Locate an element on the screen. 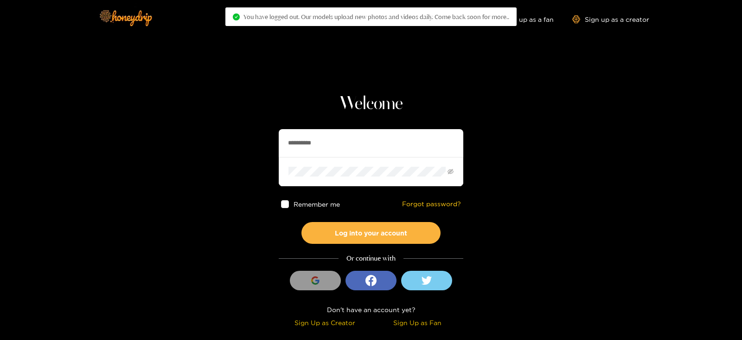 This screenshot has height=340, width=742. span: check-circle is located at coordinates (236, 17).